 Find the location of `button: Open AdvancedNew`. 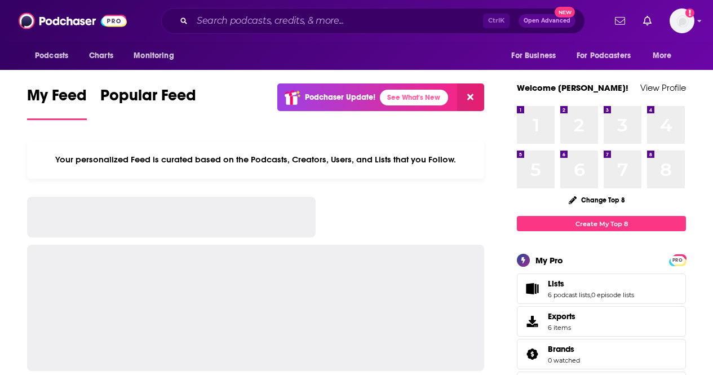

button: Open AdvancedNew is located at coordinates (547, 21).